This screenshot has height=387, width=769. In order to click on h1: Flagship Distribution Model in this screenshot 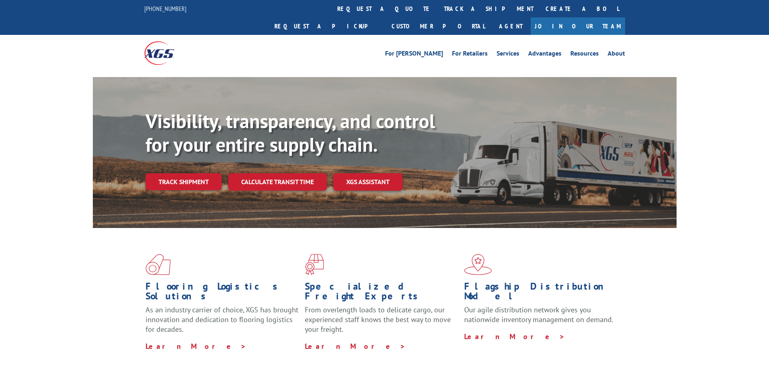, I will do `click(541, 293)`.